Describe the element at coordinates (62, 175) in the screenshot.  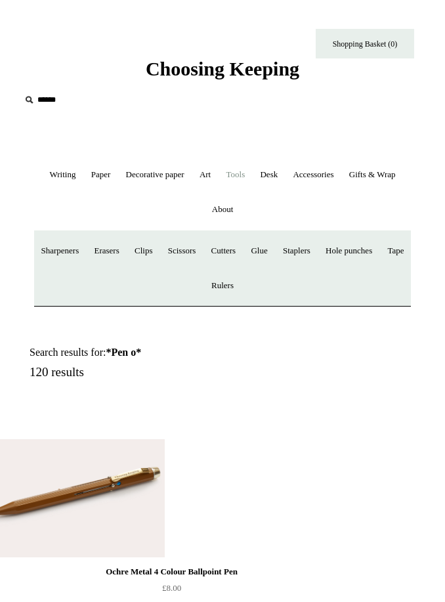
I see `a: Writing` at that location.